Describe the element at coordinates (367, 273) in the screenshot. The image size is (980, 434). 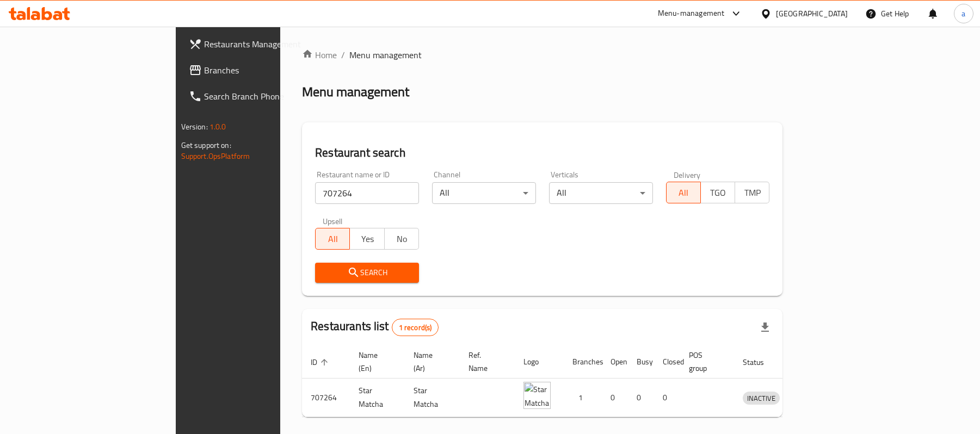
I see `span: Search` at that location.